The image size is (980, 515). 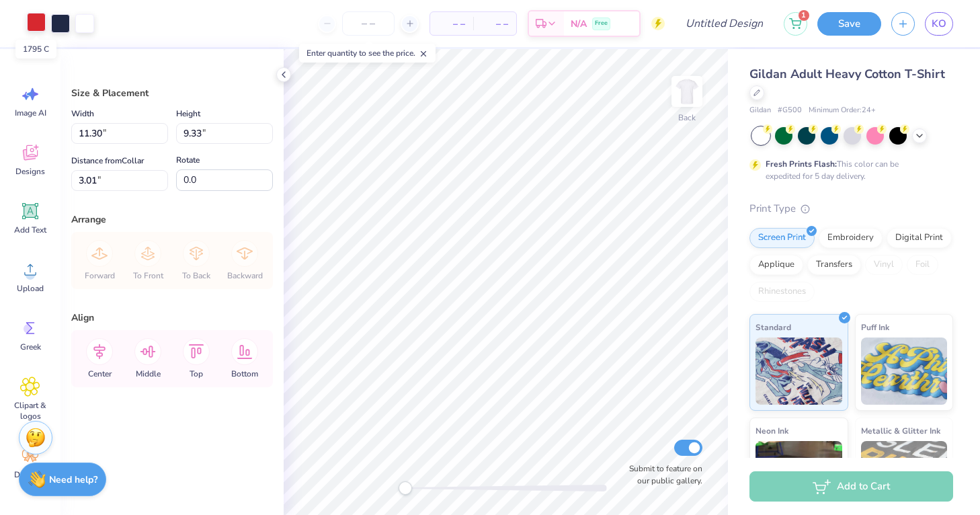 I want to click on div: Enter quantity to see the price., so click(x=367, y=53).